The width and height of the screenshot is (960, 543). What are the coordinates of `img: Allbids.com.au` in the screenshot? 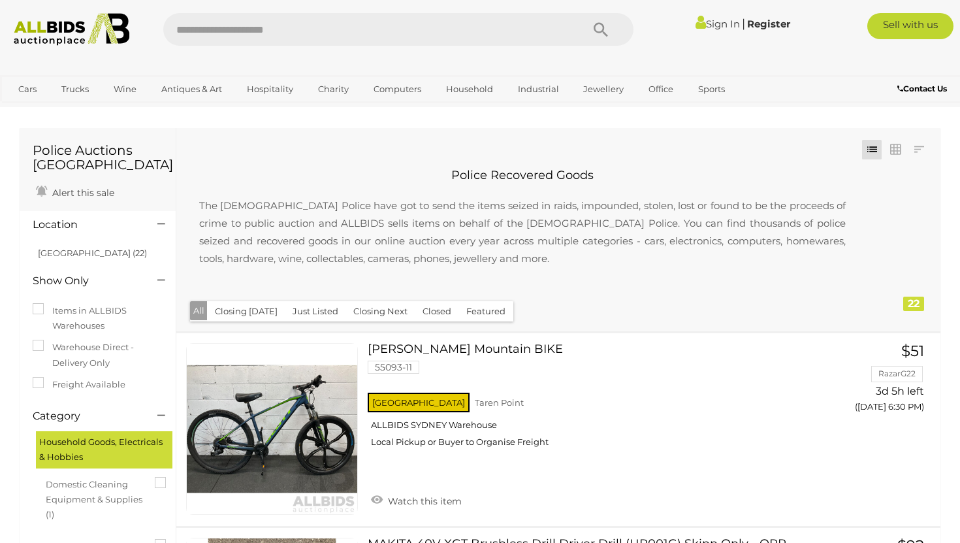 It's located at (72, 29).